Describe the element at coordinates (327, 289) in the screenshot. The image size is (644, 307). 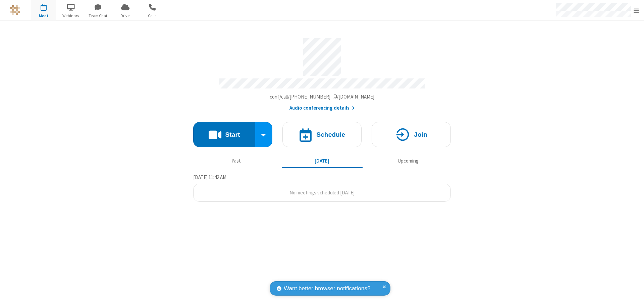
I see `span: Want better browser notifications?` at that location.